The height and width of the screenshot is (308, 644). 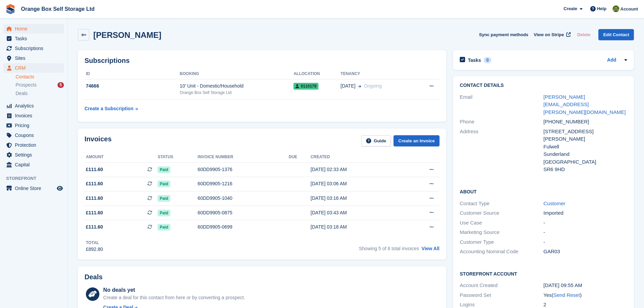 What do you see at coordinates (22, 93) in the screenshot?
I see `span: Deals` at bounding box center [22, 93].